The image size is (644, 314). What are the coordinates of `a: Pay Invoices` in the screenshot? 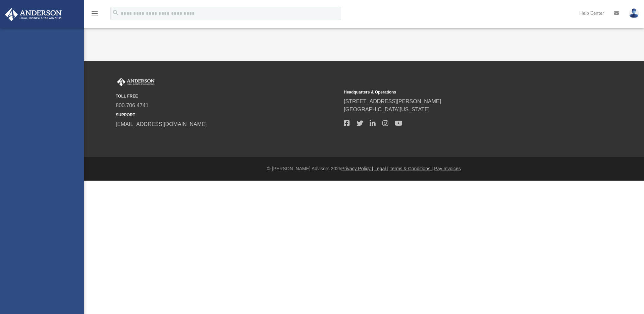 It's located at (447, 169).